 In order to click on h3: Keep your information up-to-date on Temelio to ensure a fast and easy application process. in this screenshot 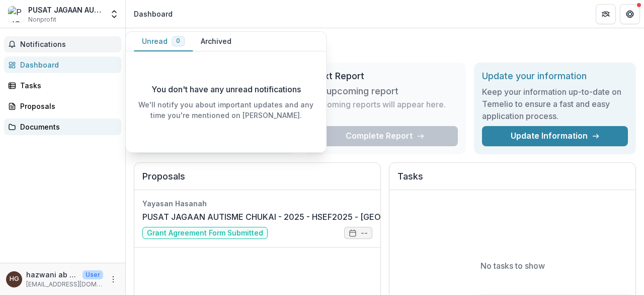, I will do `click(555, 104)`.